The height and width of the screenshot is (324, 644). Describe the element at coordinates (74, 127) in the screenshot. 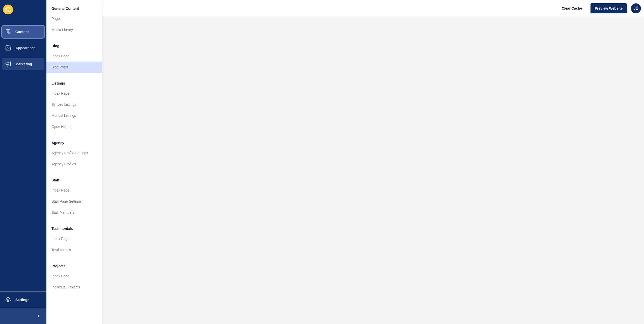

I see `a: Open Homes` at that location.